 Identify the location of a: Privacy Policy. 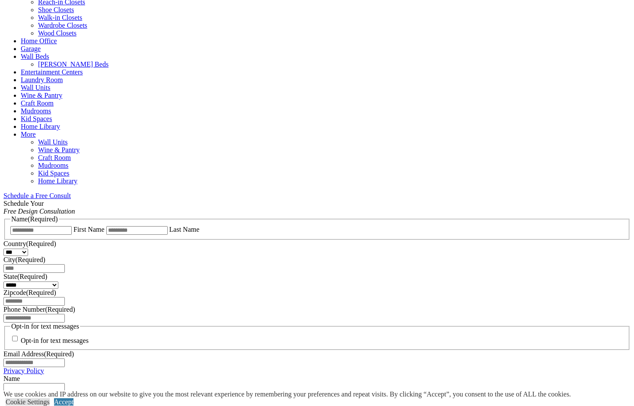
(24, 371).